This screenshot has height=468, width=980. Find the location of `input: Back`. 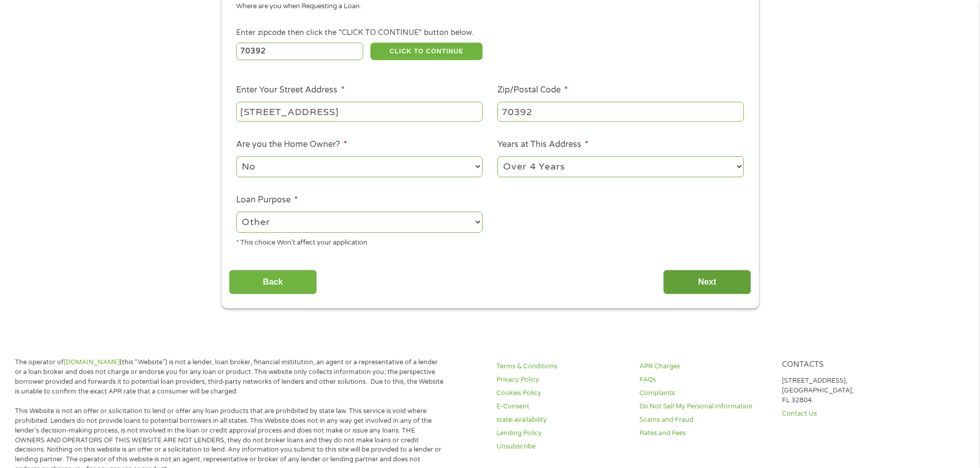

input: Back is located at coordinates (272, 282).